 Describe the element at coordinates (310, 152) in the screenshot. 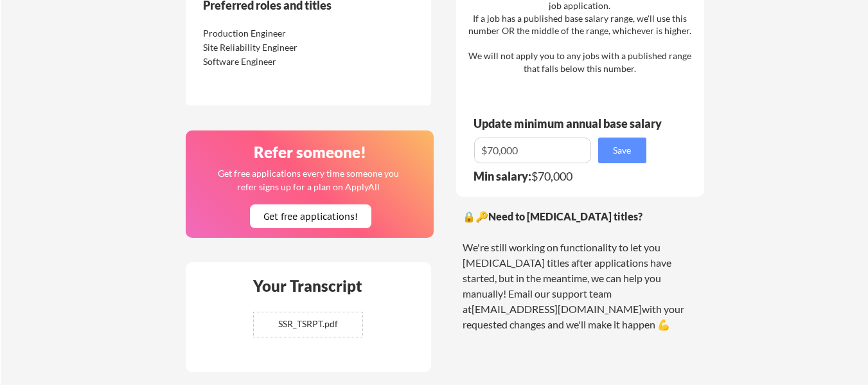

I see `div: Refer someone!` at that location.